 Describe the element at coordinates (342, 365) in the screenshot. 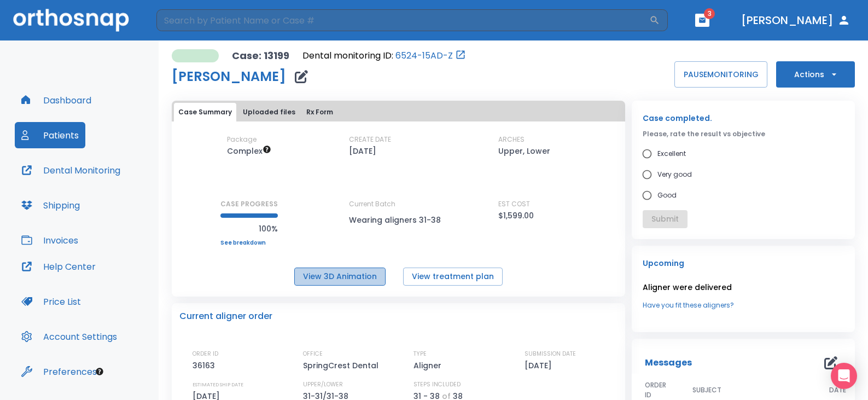

I see `p: SpringCrest Dental` at that location.